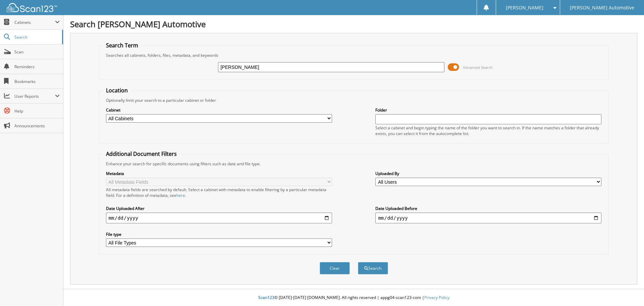 The image size is (644, 306). Describe the element at coordinates (117, 90) in the screenshot. I see `legend: Location` at that location.